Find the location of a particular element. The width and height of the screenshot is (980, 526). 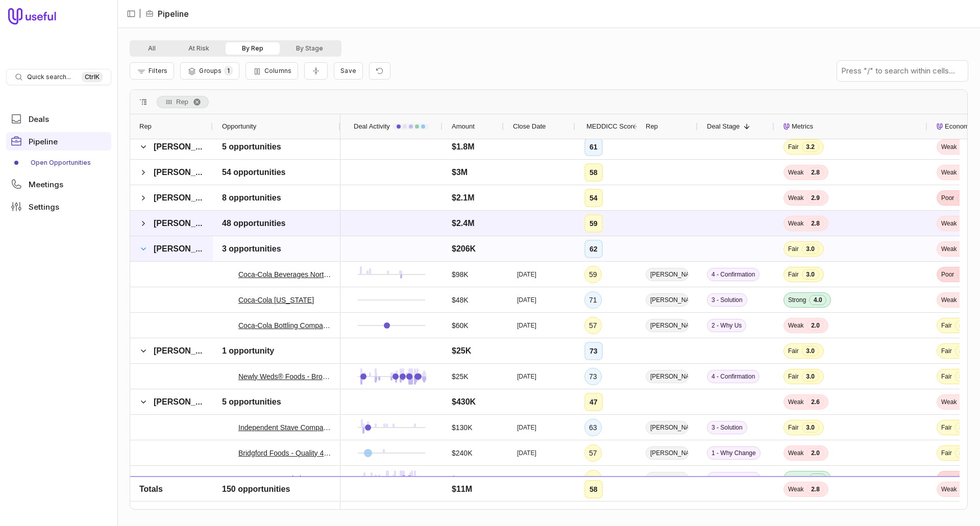

span: Close Date is located at coordinates (529, 126).